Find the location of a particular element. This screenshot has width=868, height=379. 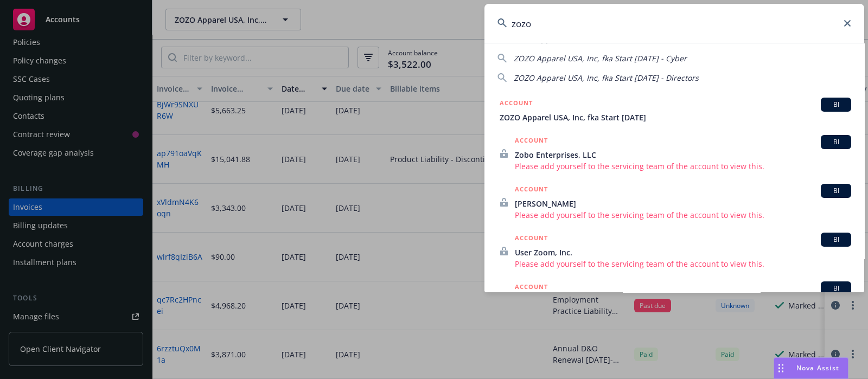

a: ACCOUNTBIZobo Enterprises, LLCPlease add yourself to the servicing team of the account to view this. is located at coordinates (674, 153).